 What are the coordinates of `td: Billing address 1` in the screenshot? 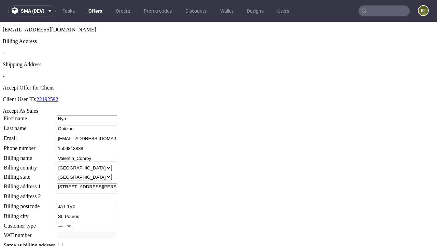 It's located at (29, 165).